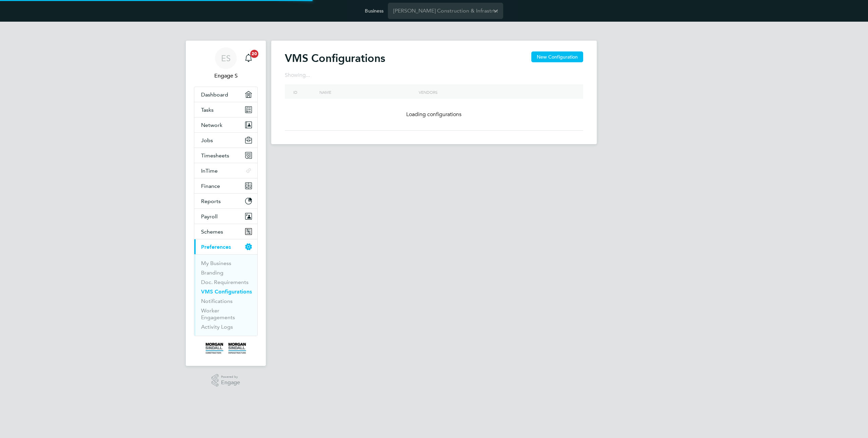  I want to click on a: Notifications, so click(217, 301).